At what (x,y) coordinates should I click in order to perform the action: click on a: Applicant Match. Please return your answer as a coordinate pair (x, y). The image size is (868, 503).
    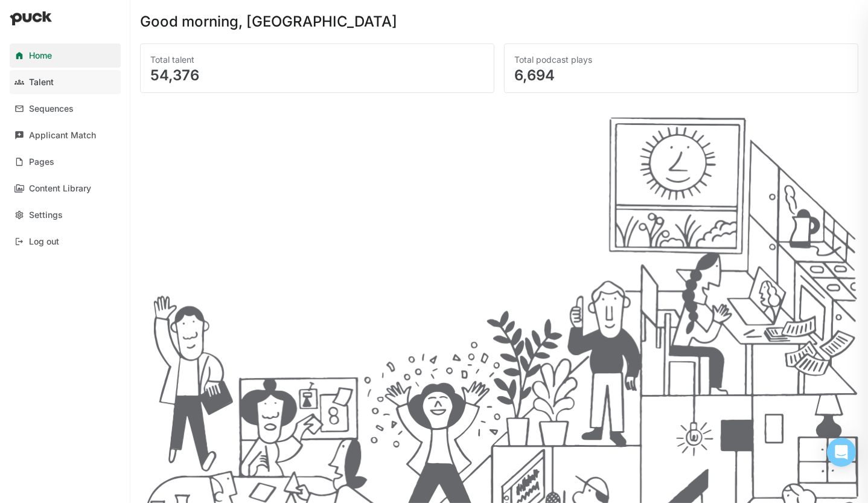
    Looking at the image, I should click on (65, 136).